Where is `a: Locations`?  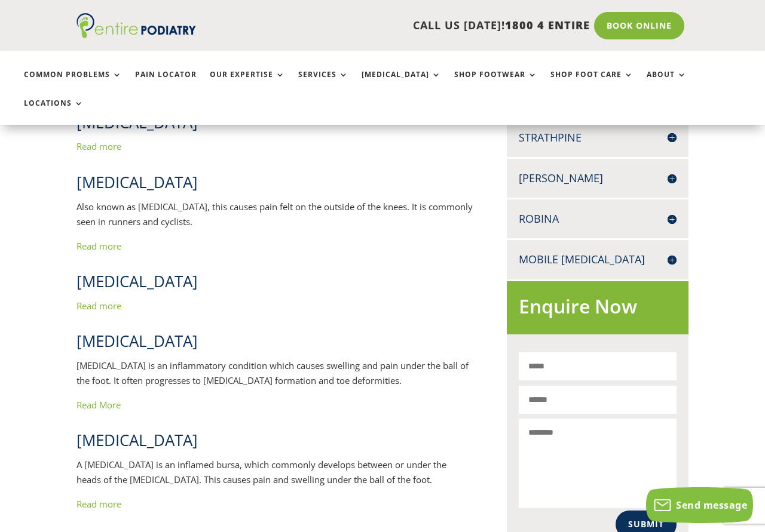 a: Locations is located at coordinates (54, 112).